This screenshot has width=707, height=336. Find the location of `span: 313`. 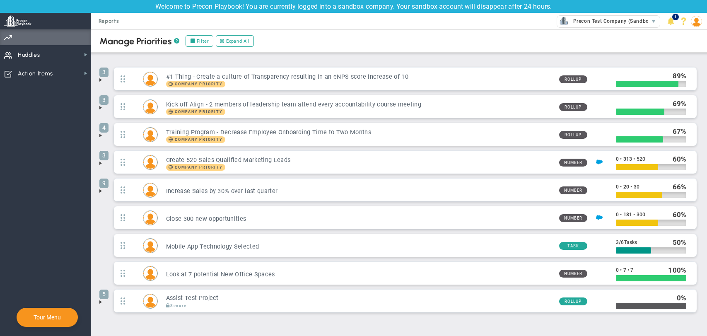

span: 313 is located at coordinates (628, 159).